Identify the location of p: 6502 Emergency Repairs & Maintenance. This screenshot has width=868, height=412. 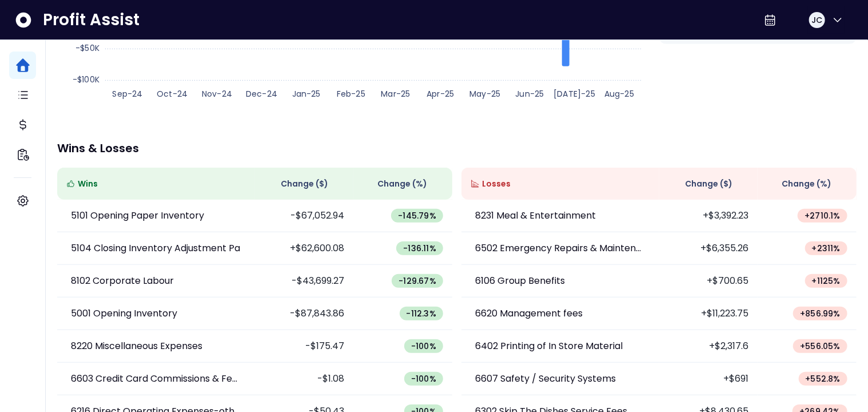
(561, 248).